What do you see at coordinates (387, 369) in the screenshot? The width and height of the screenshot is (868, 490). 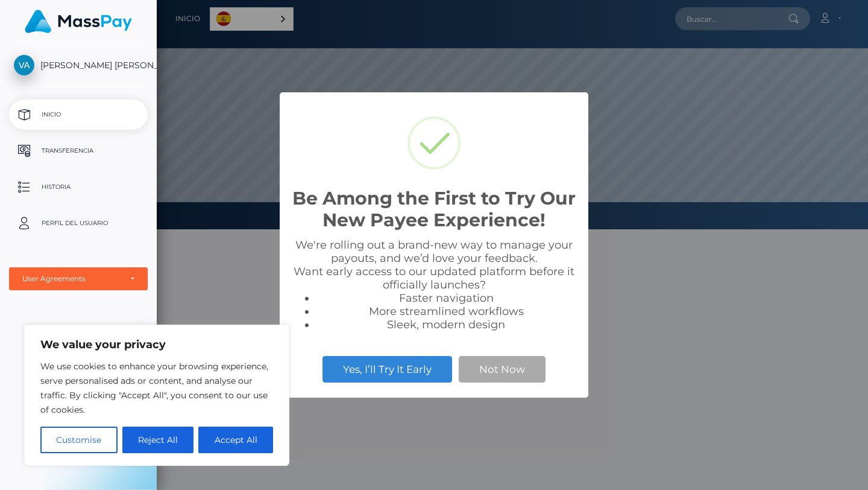 I see `button: Yes, I’ll Try It Early` at bounding box center [387, 369].